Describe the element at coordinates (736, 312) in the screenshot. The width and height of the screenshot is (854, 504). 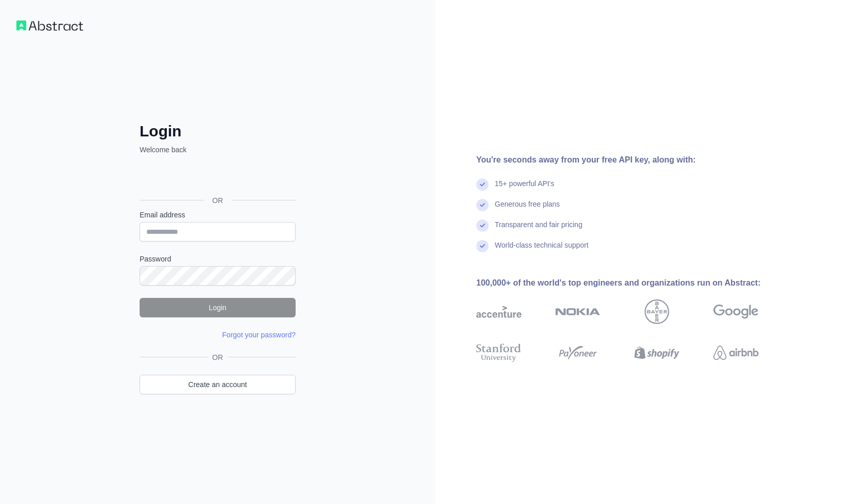
I see `img: google` at that location.